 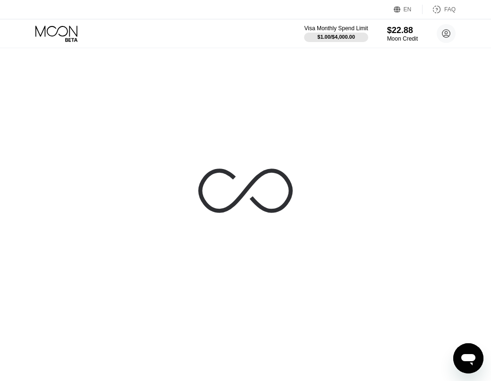 I want to click on div: Moon Credit, so click(x=402, y=39).